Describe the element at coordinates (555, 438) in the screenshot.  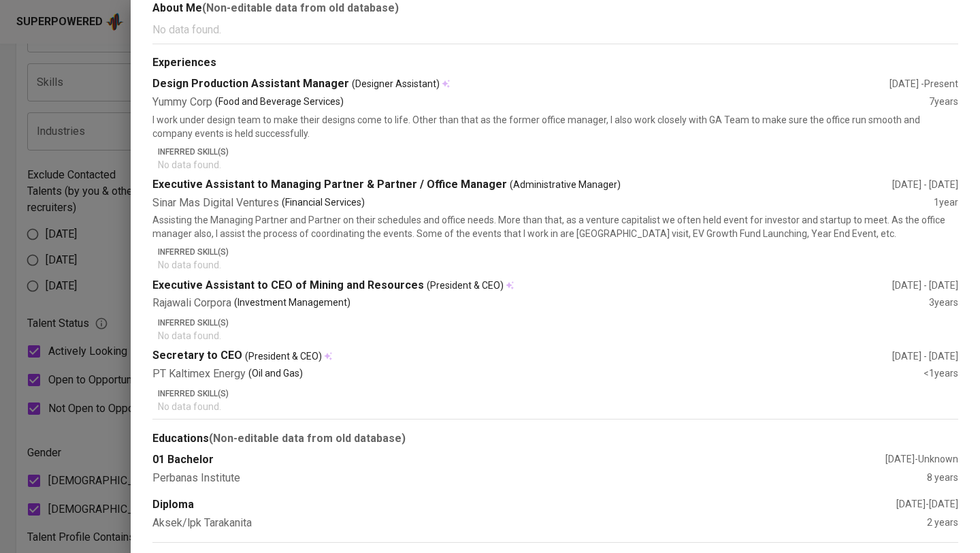
I see `div: Educations` at that location.